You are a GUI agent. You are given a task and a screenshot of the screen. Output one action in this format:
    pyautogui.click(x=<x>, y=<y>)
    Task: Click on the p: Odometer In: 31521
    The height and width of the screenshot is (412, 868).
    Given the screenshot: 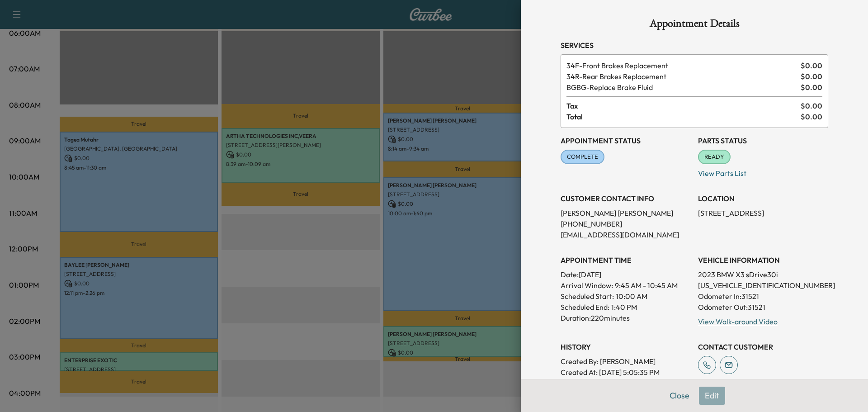 What is the action you would take?
    pyautogui.click(x=763, y=296)
    